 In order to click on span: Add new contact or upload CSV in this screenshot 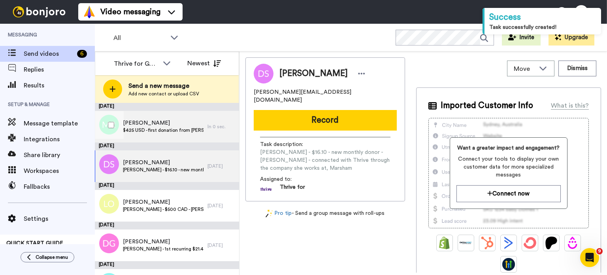, I will do `click(164, 94)`.